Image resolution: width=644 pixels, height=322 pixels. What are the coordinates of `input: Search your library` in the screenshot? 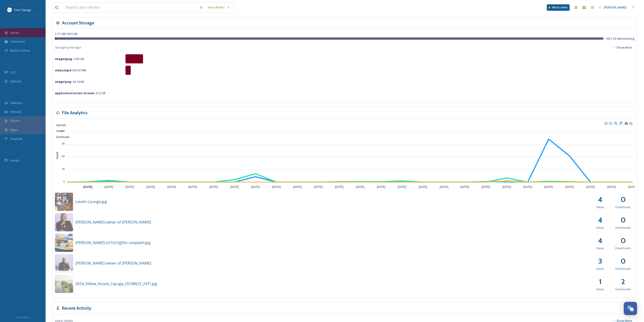 It's located at (130, 7).